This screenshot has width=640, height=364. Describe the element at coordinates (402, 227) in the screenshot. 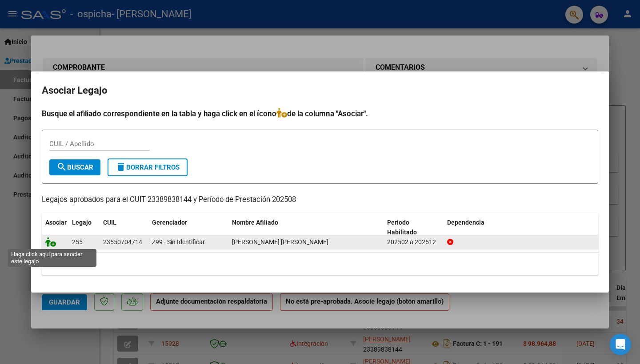

I see `span: Periodo Habilitado` at that location.